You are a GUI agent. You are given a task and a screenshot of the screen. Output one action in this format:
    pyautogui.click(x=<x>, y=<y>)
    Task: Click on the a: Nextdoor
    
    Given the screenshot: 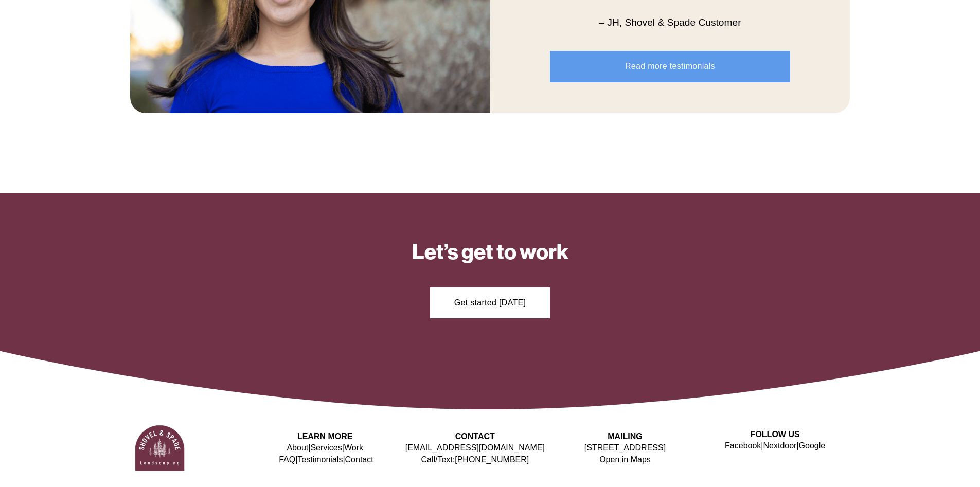 What is the action you would take?
    pyautogui.click(x=779, y=446)
    